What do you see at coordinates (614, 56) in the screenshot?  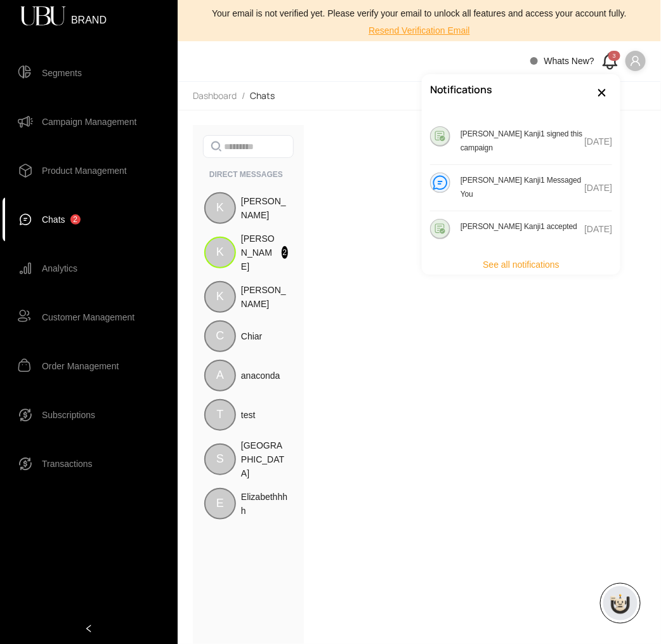 I see `div: 3` at bounding box center [614, 56].